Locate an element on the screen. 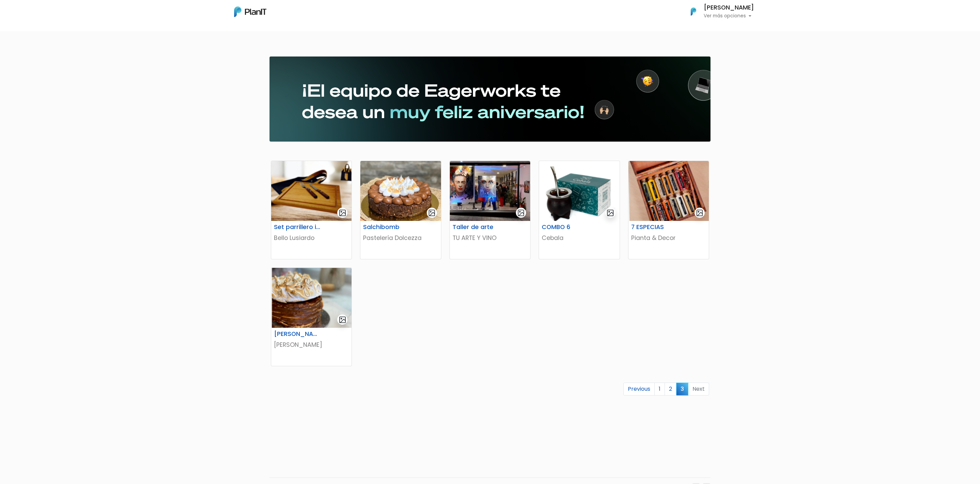 This screenshot has height=484, width=980. a: 2 is located at coordinates (671, 389).